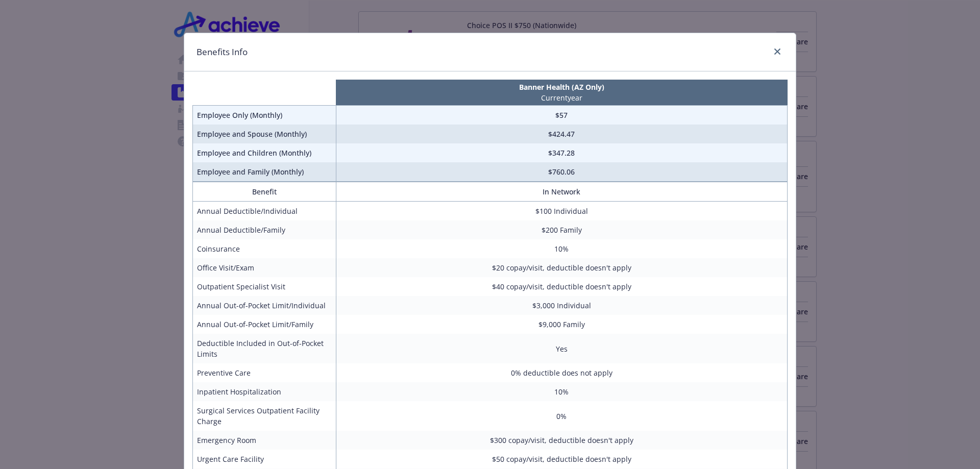  I want to click on td: Outpatient Specialist Visit, so click(265, 286).